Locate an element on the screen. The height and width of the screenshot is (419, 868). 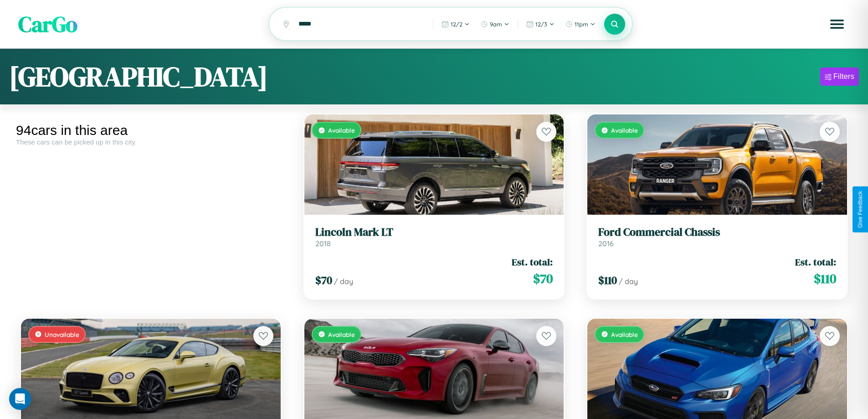
span: 11pm is located at coordinates (581, 24).